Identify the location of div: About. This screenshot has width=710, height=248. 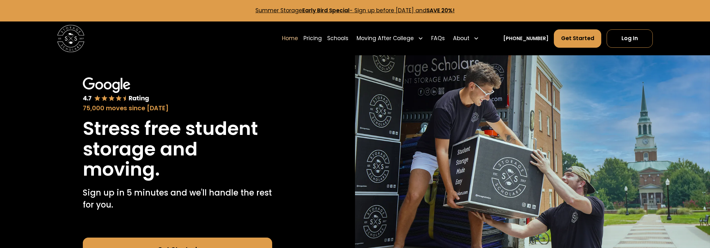
(461, 39).